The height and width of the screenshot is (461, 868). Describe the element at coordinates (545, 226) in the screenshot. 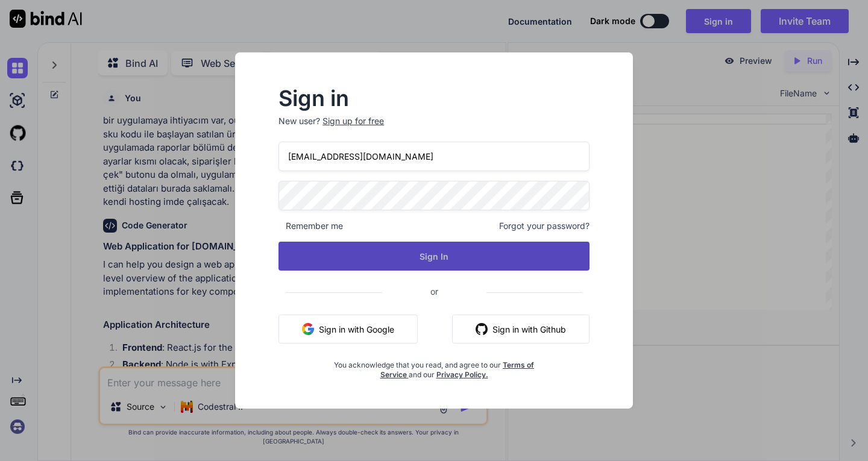

I see `span: Forgot your password?` at that location.